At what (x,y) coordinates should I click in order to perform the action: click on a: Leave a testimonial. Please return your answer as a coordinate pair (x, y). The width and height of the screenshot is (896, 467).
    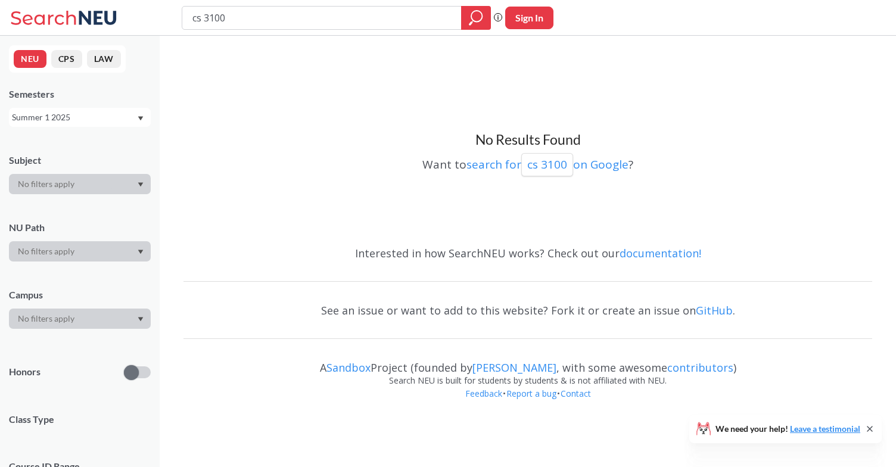
    Looking at the image, I should click on (825, 428).